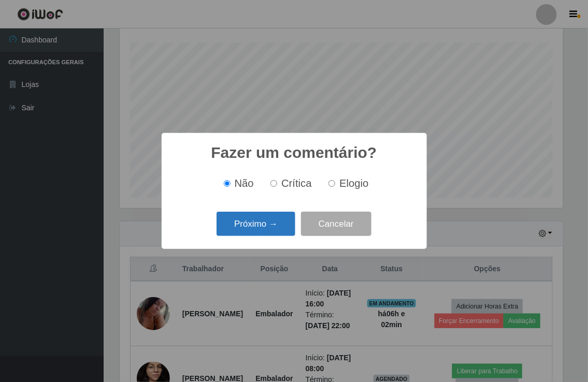 The height and width of the screenshot is (382, 588). What do you see at coordinates (296, 183) in the screenshot?
I see `span: Crítica` at bounding box center [296, 183].